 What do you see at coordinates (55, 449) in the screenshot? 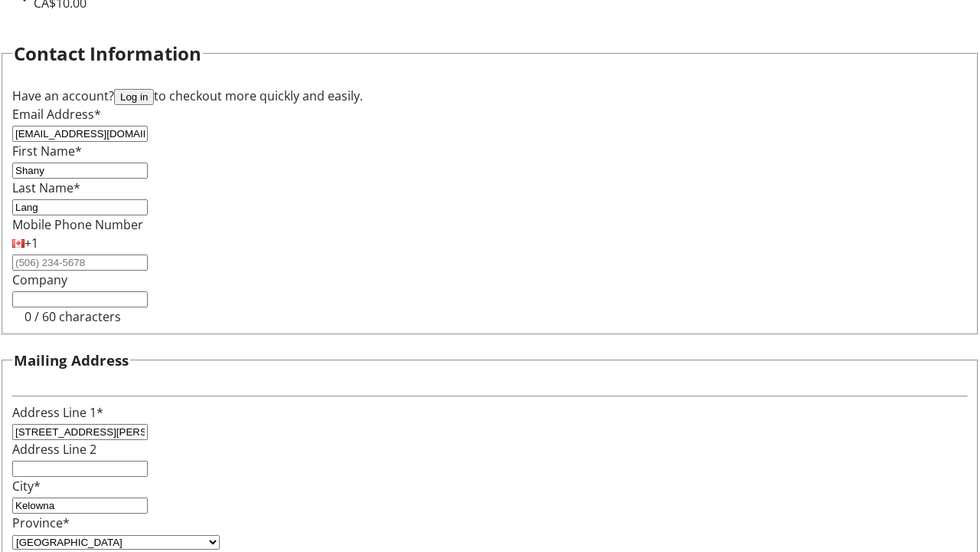
I see `label: Address Line 2` at bounding box center [55, 449].